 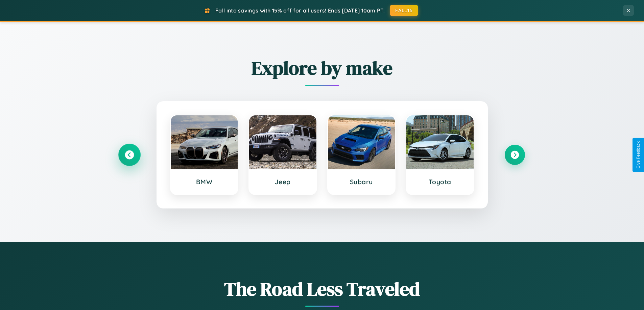 I want to click on div: Give Feedback, so click(x=638, y=155).